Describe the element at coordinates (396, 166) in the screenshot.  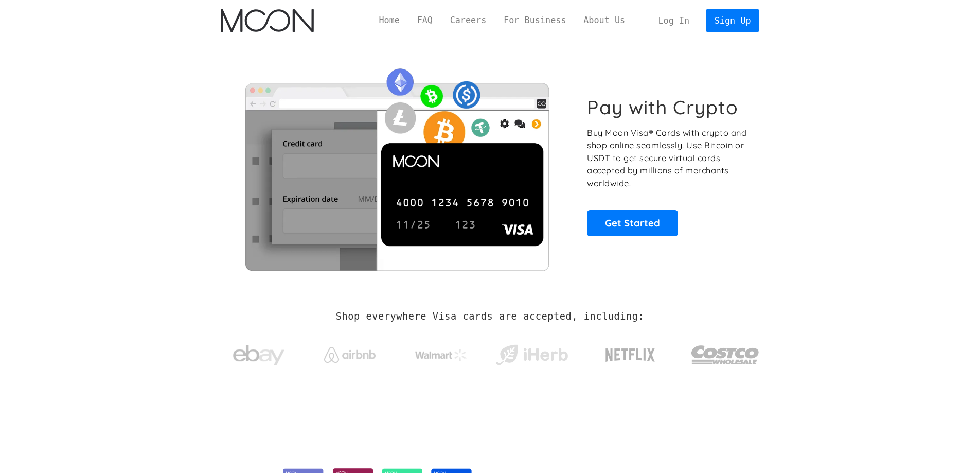
I see `img: Moon Cards let you spend your crypto anywhere Visa is accepted.` at that location.